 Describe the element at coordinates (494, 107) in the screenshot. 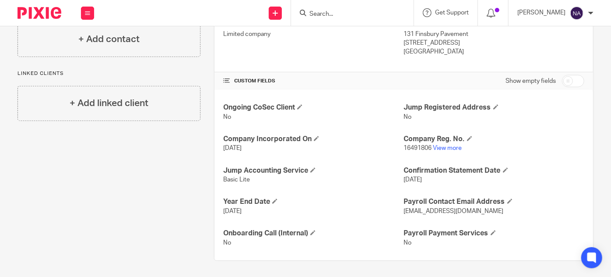

I see `h4: Jump Registered Address` at that location.